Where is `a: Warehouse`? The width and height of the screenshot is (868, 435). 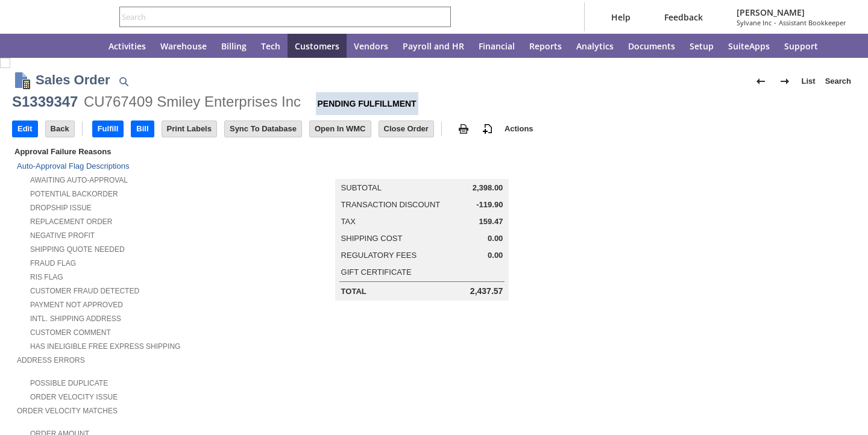 a: Warehouse is located at coordinates (183, 46).